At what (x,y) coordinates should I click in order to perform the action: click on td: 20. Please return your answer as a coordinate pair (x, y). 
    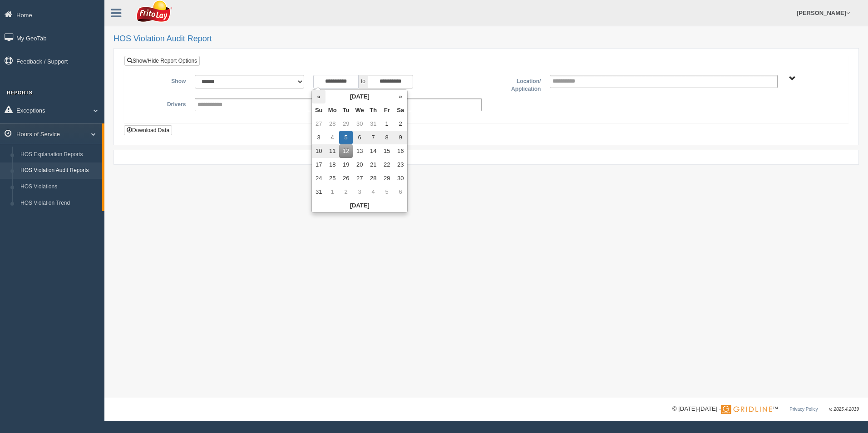
    Looking at the image, I should click on (360, 165).